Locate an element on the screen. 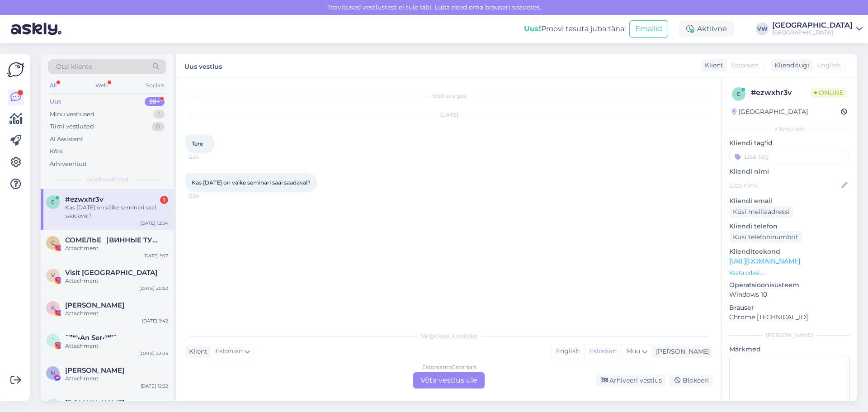 This screenshot has width=868, height=412. span: Päevapraad.ee is located at coordinates (95, 403).